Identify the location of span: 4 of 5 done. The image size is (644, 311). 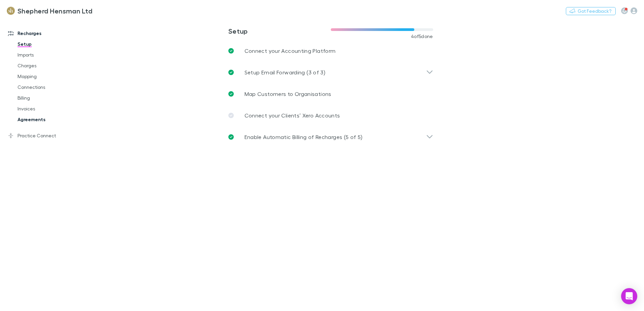
(422, 36).